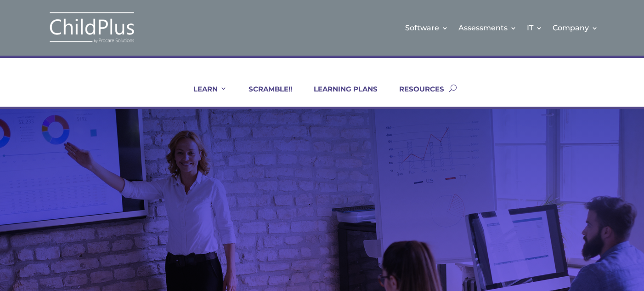  I want to click on a: RESOURCES, so click(416, 96).